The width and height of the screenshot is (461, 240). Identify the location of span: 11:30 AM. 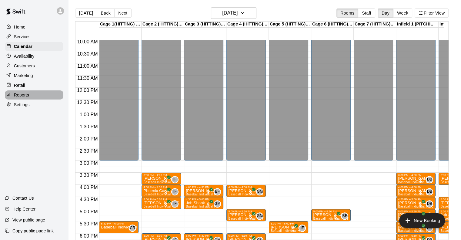
(88, 78).